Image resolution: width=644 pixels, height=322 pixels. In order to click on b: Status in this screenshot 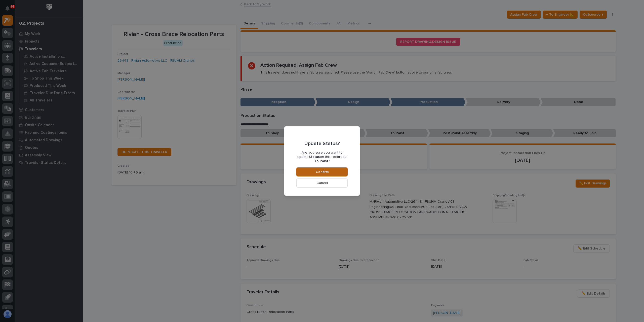, I will do `click(314, 157)`.